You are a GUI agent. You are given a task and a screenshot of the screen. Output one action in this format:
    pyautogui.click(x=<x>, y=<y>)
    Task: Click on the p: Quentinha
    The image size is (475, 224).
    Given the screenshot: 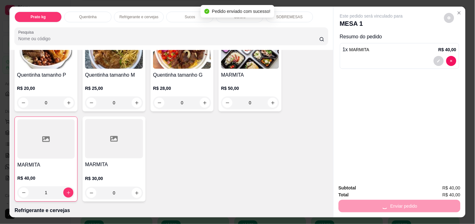 What is the action you would take?
    pyautogui.click(x=88, y=17)
    